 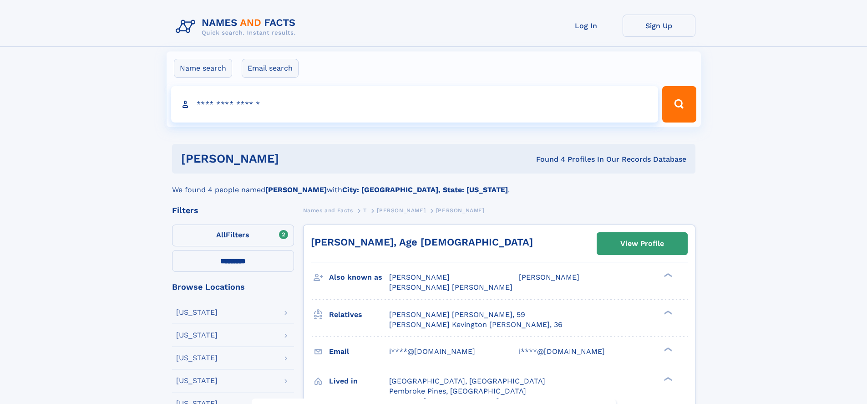 I want to click on h3: Email, so click(x=359, y=352).